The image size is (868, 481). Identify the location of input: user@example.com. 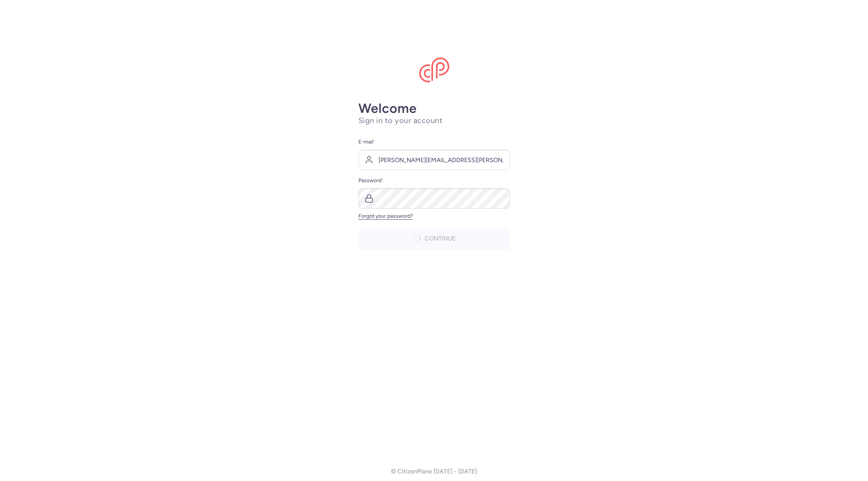
(434, 160).